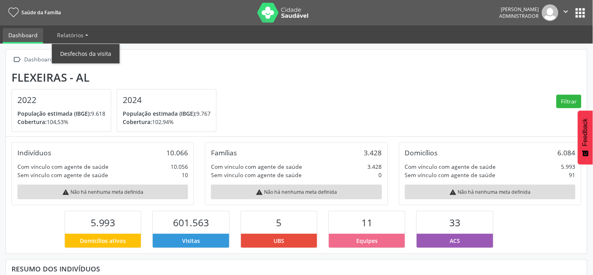 Image resolution: width=593 pixels, height=275 pixels. I want to click on p: 9.767, so click(167, 113).